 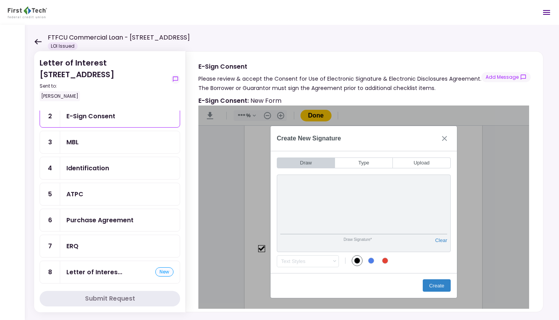 What do you see at coordinates (110, 142) in the screenshot?
I see `a: 3MBL` at bounding box center [110, 142].